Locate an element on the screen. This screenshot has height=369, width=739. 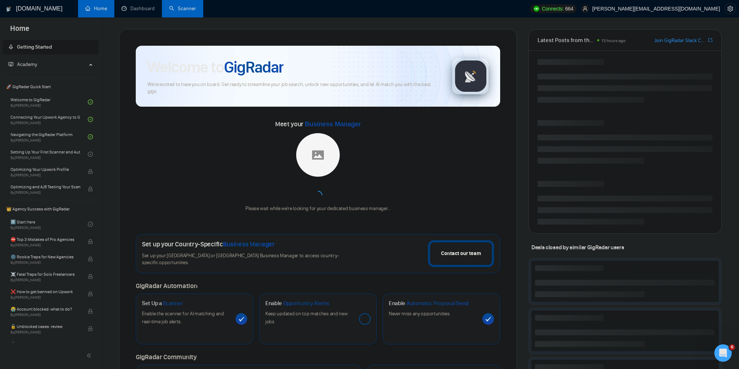
span: ⛔ Top 3 Mistakes of Pro Agencies is located at coordinates (45, 240).